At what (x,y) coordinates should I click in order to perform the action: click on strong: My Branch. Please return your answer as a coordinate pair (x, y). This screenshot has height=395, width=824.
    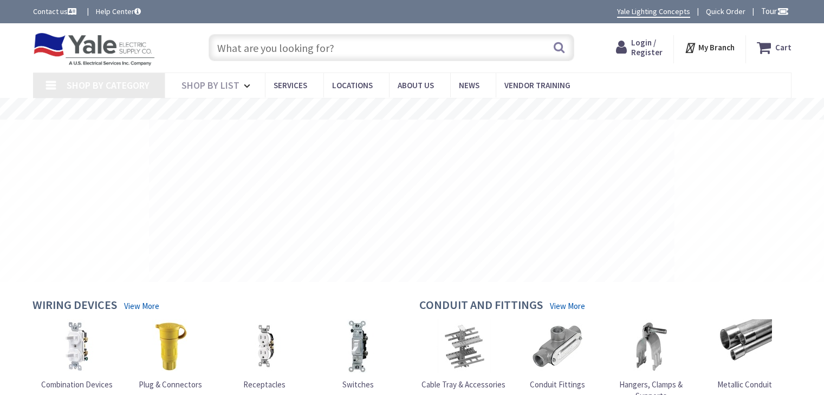
    Looking at the image, I should click on (716, 47).